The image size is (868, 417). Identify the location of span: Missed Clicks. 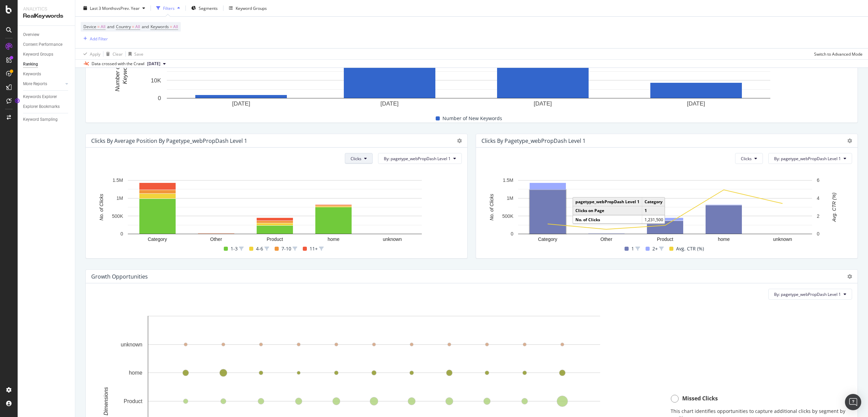
(699, 398).